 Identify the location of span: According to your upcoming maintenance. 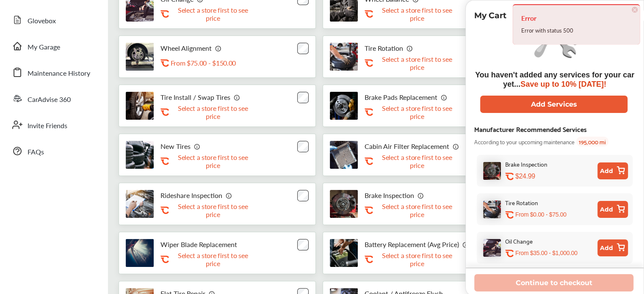
(524, 141).